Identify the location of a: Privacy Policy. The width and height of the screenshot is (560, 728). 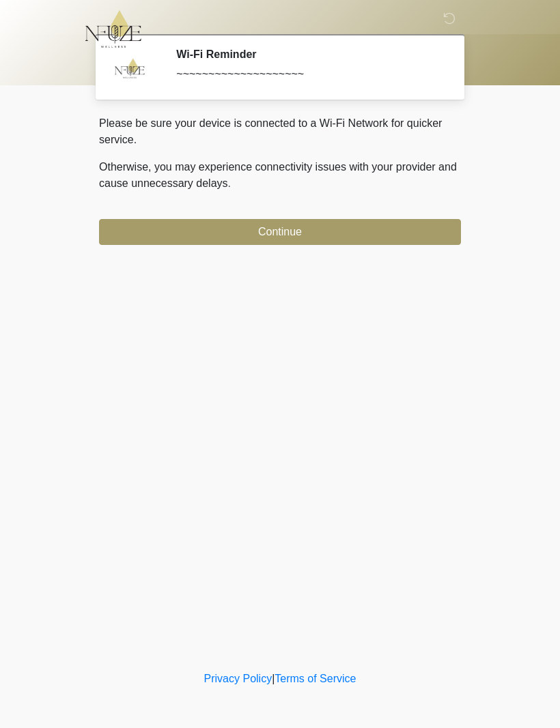
(238, 679).